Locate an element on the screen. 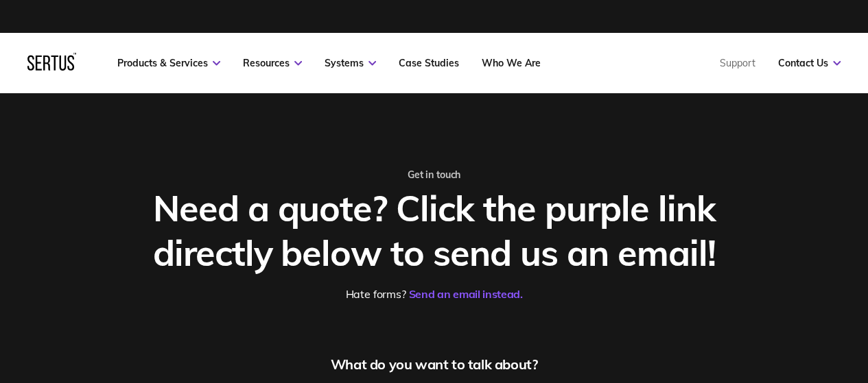 The width and height of the screenshot is (868, 383). a: Case Studies is located at coordinates (429, 63).